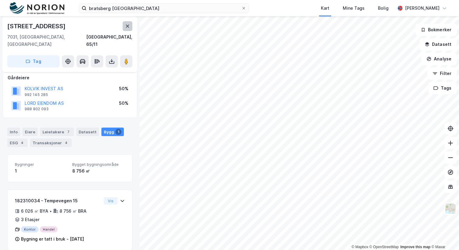 Image resolution: width=459 pixels, height=250 pixels. I want to click on div: 7, so click(68, 132).